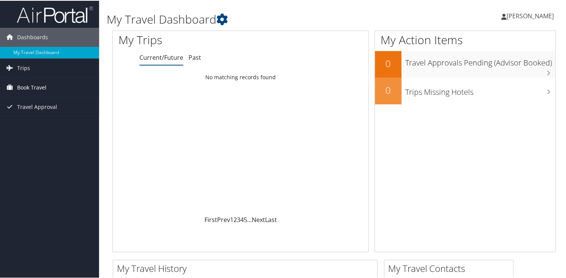 Image resolution: width=566 pixels, height=278 pixels. I want to click on td: No matching records found, so click(240, 76).